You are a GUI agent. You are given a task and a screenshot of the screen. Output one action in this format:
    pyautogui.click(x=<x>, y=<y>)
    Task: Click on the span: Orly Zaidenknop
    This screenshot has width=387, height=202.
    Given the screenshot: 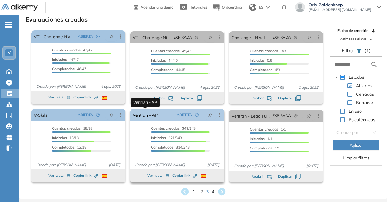 What is the action you would take?
    pyautogui.click(x=340, y=5)
    